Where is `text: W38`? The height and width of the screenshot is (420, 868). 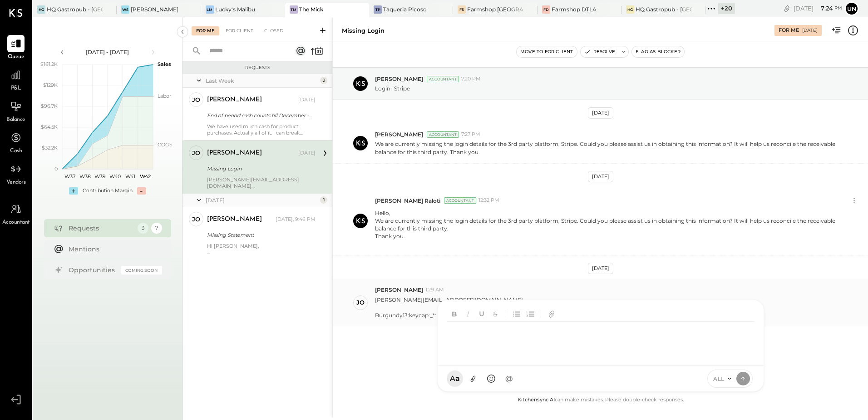 text: W38 is located at coordinates (85, 176).